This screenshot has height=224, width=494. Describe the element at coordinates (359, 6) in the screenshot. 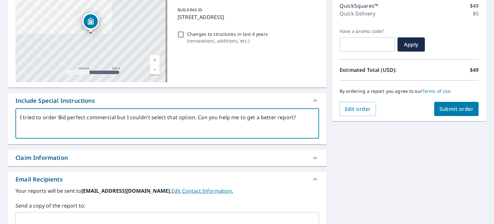

I see `p: QuickSquares™` at that location.